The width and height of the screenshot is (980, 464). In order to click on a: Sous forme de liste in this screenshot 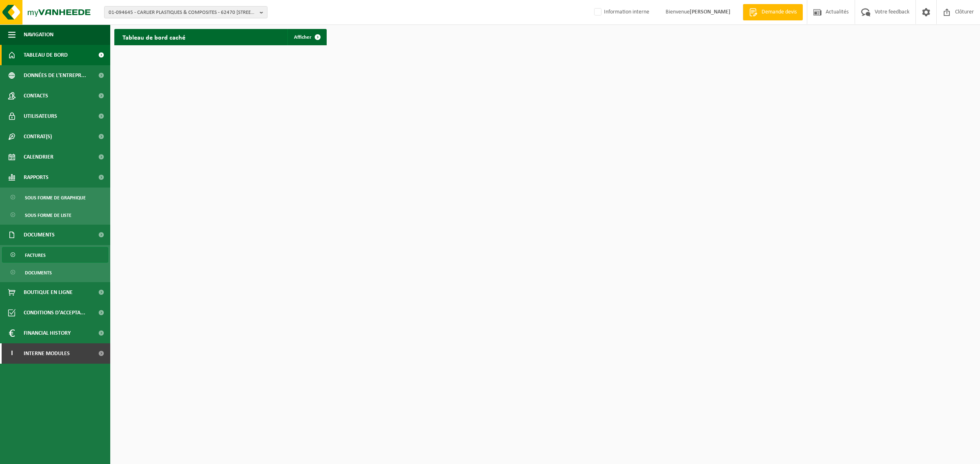, I will do `click(55, 215)`.